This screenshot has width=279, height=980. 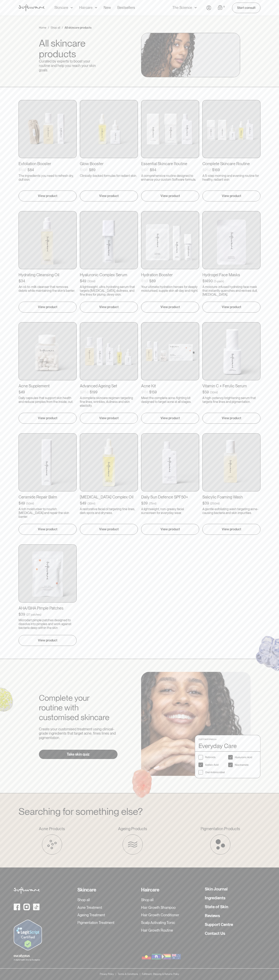 What do you see at coordinates (76, 707) in the screenshot?
I see `h2: Complete your routine with customised skincare` at bounding box center [76, 707].